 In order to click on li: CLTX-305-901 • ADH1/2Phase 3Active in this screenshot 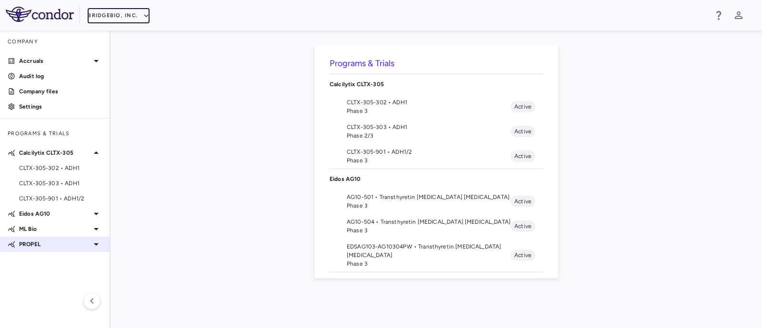, I will do `click(436, 156)`.